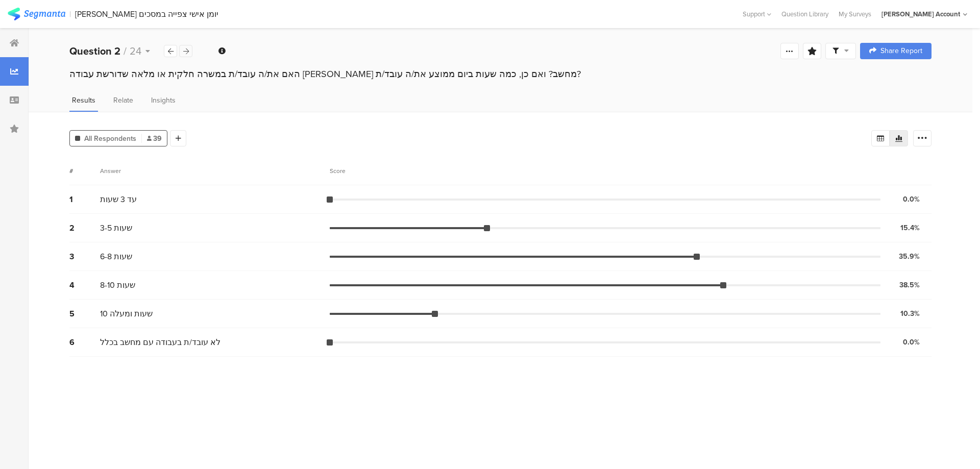 This screenshot has width=980, height=469. I want to click on a: My Surveys, so click(855, 13).